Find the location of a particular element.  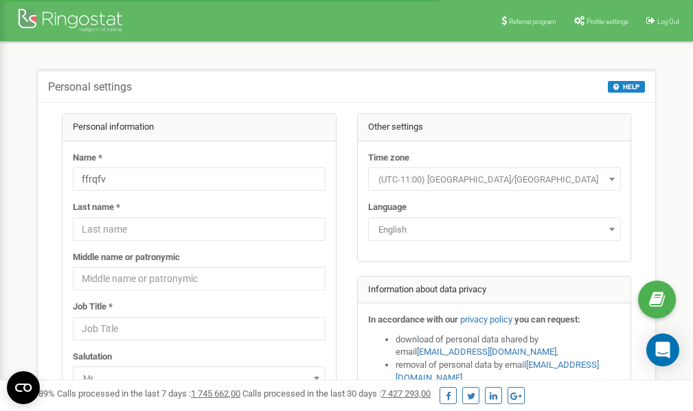

div: Personal information is located at coordinates (199, 128).